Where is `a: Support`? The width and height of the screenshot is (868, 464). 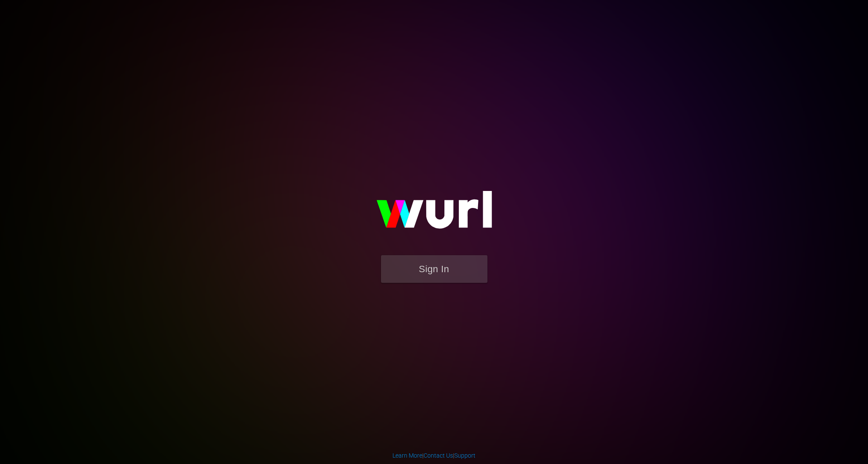 a: Support is located at coordinates (465, 456).